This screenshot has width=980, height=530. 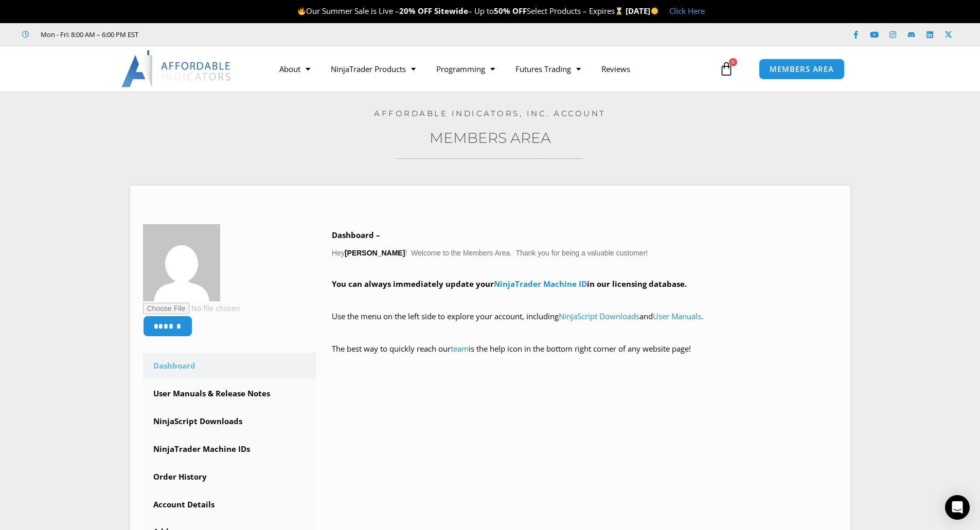 What do you see at coordinates (584, 323) in the screenshot?
I see `p: Use the menu on the left side to explore your account, including and .` at bounding box center [584, 323].